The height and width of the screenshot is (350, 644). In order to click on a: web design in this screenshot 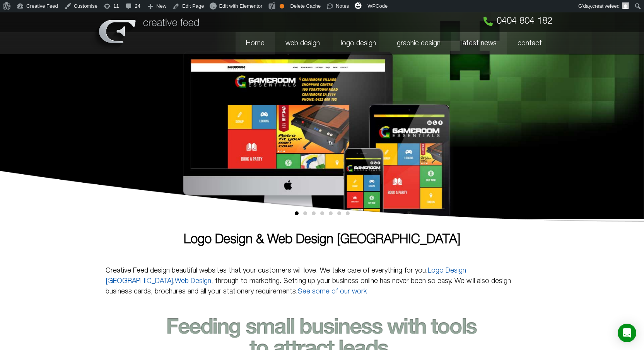, I will do `click(302, 43)`.